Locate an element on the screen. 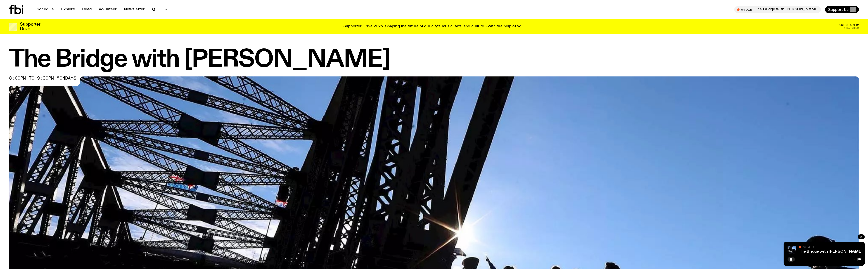 This screenshot has height=269, width=868. span: On Air is located at coordinates (808, 247).